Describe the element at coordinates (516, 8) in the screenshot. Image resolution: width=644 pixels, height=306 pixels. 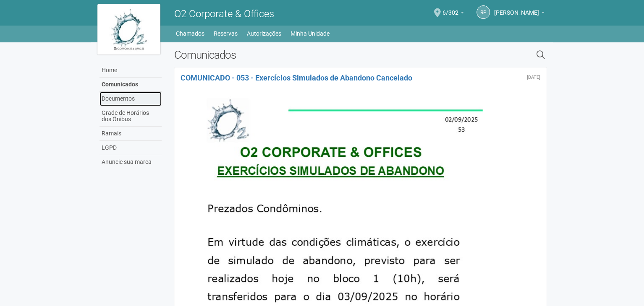
I see `span: RAFAEL PELLEGRINO MEDEIROS PENNA BASTOS` at that location.